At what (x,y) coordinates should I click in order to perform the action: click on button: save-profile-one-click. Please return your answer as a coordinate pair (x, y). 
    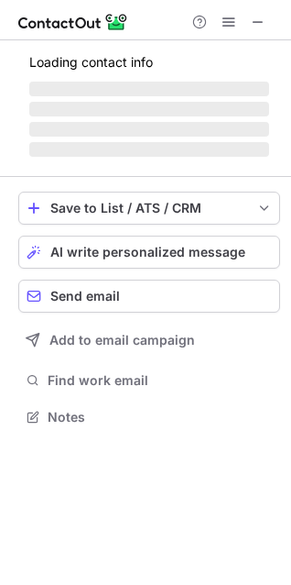
    Looking at the image, I should click on (149, 208).